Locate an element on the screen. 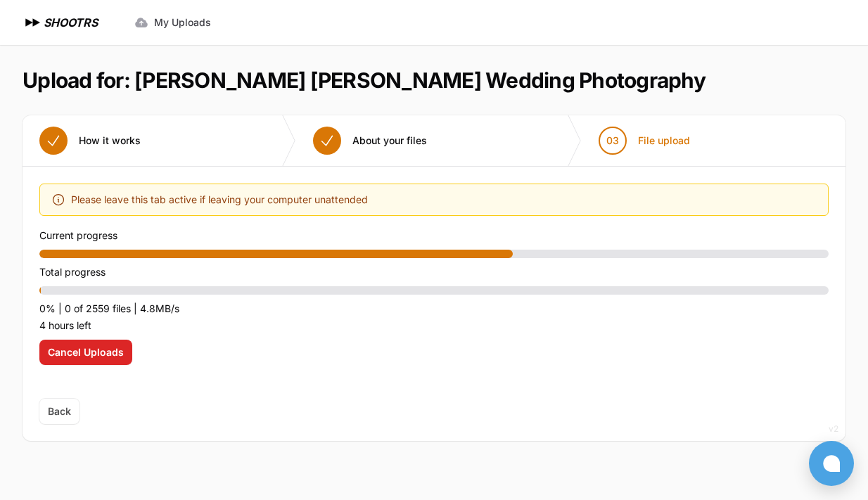  button: 03 File upload is located at coordinates (645, 141).